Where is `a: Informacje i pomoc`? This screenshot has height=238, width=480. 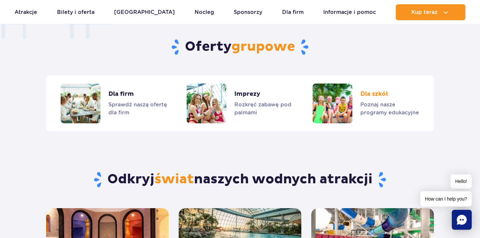 a: Informacje i pomoc is located at coordinates (350, 12).